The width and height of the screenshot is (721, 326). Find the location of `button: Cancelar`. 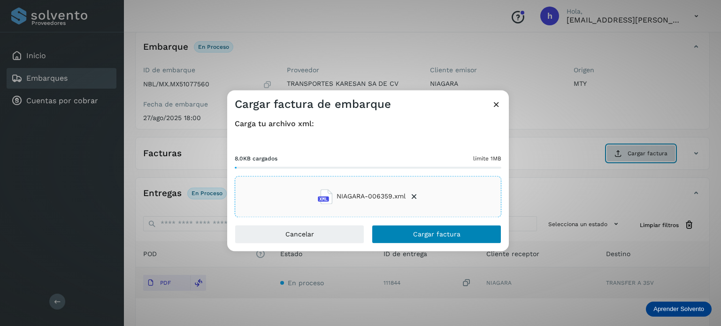

button: Cancelar is located at coordinates (299, 234).